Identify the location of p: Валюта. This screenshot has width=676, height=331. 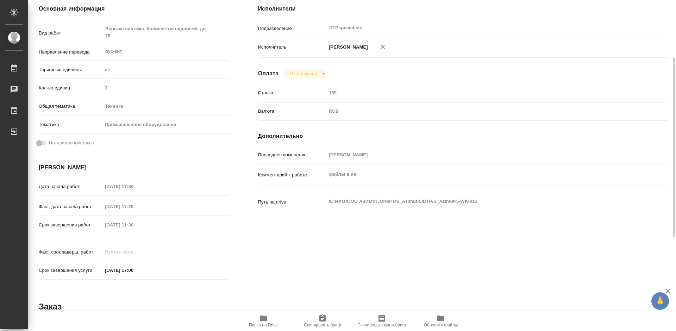
(292, 111).